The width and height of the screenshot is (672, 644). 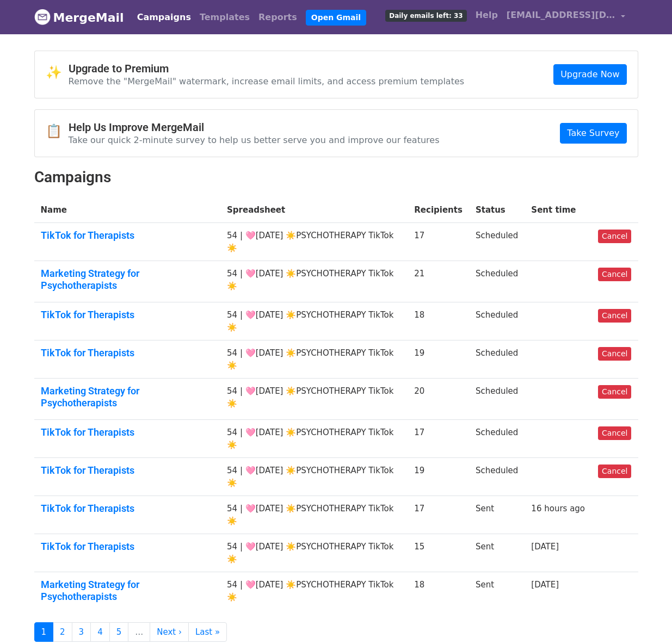 What do you see at coordinates (254, 127) in the screenshot?
I see `h4: Help Us Improve MergeMail` at bounding box center [254, 127].